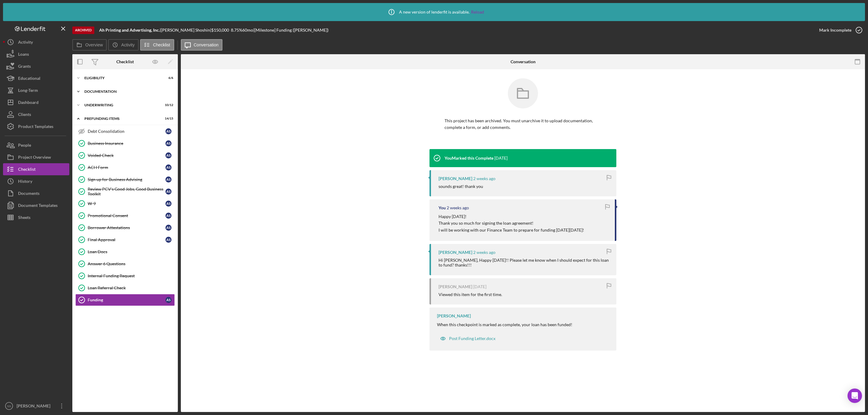  What do you see at coordinates (36, 115) in the screenshot?
I see `button: Clients` at bounding box center [36, 115].